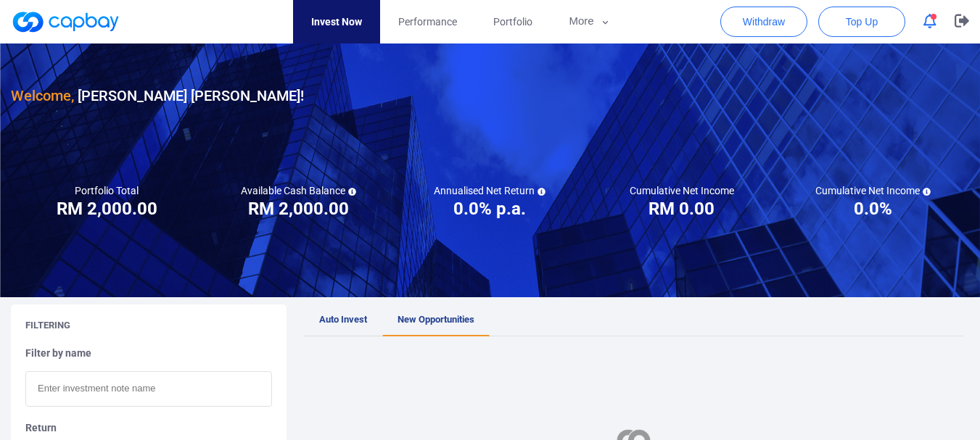 Image resolution: width=980 pixels, height=440 pixels. Describe the element at coordinates (862, 22) in the screenshot. I see `span: Top Up` at that location.